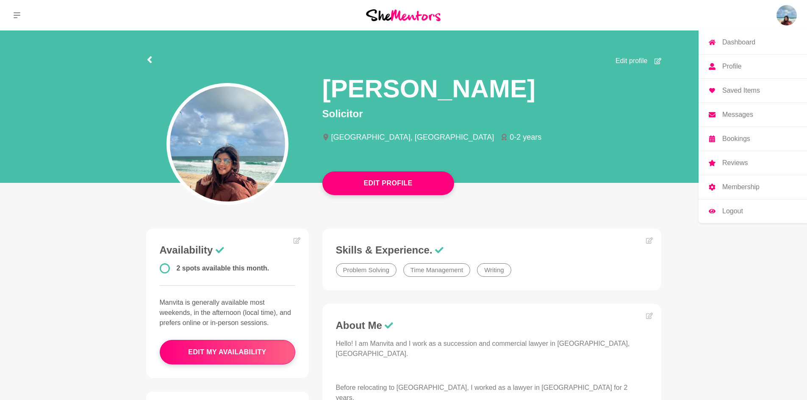 The height and width of the screenshot is (400, 807). I want to click on h3: Availability, so click(227, 250).